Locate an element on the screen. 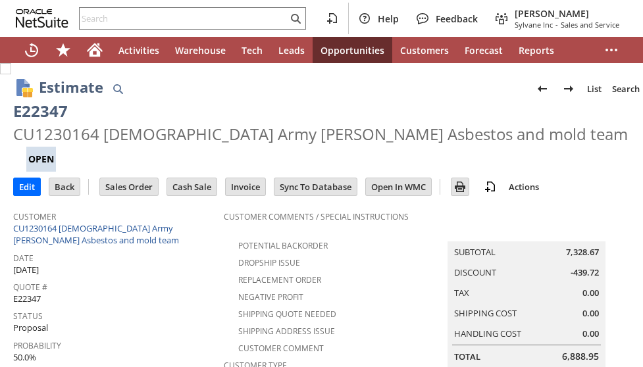 This screenshot has width=643, height=367. svg: logo is located at coordinates (42, 18).